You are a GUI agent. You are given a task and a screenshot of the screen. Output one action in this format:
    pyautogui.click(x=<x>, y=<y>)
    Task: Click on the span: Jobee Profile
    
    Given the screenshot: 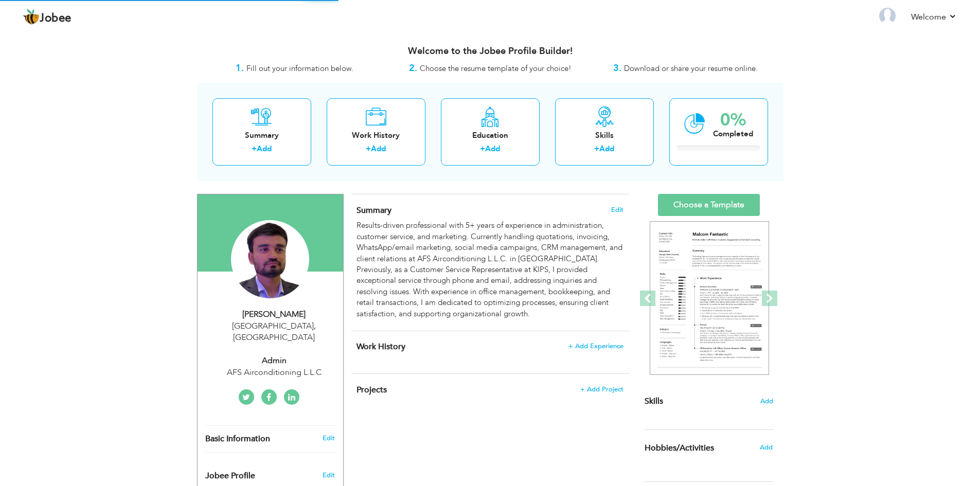 What is the action you would take?
    pyautogui.click(x=230, y=476)
    